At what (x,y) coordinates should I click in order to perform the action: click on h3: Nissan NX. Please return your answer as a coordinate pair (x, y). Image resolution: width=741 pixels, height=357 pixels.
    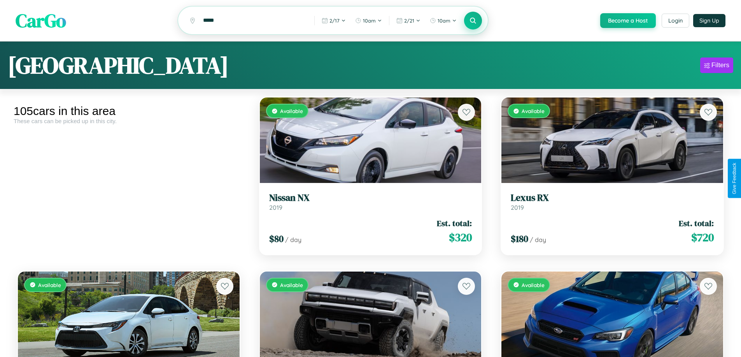
    Looking at the image, I should click on (370, 198).